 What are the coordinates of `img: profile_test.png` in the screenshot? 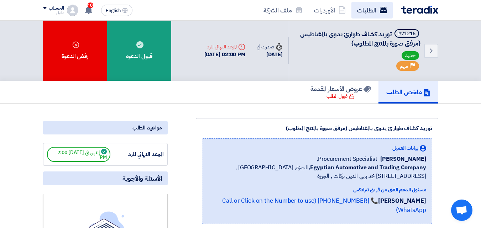 It's located at (73, 10).